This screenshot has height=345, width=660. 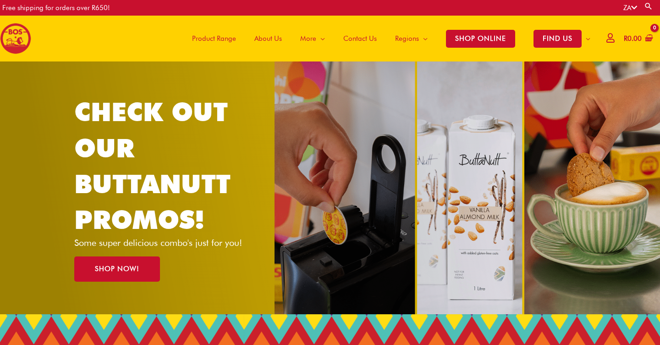 I want to click on span: About Us, so click(x=268, y=38).